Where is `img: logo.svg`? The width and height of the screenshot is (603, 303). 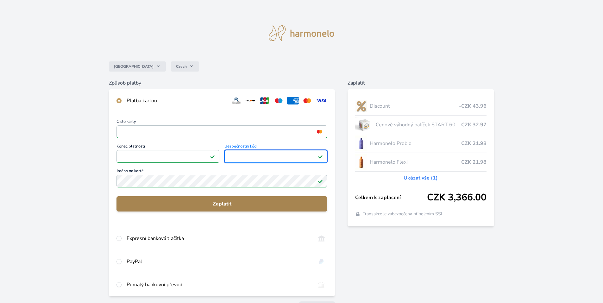 img: logo.svg is located at coordinates (302, 33).